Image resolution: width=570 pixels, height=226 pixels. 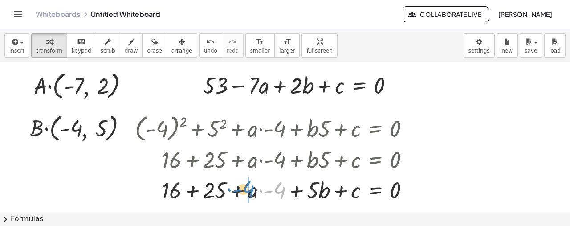 What do you see at coordinates (108, 51) in the screenshot?
I see `span: scrub` at bounding box center [108, 51].